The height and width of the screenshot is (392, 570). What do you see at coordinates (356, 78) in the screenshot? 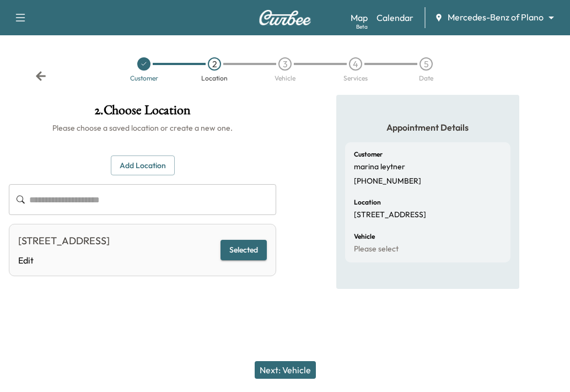
I see `div: Services` at bounding box center [356, 78].